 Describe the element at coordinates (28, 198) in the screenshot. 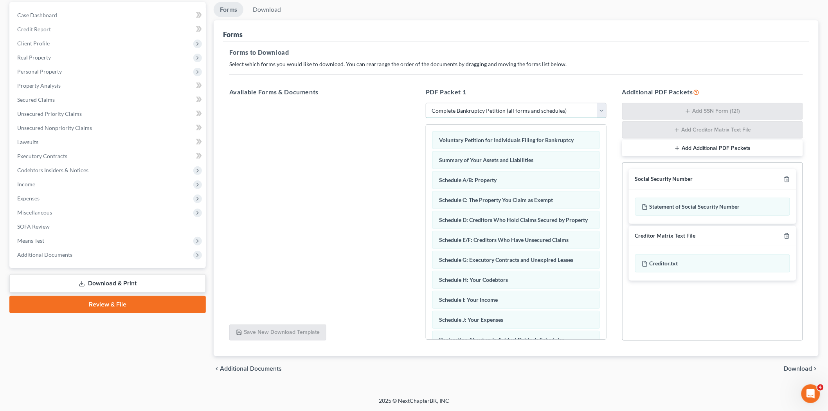

I see `span: Expenses` at that location.